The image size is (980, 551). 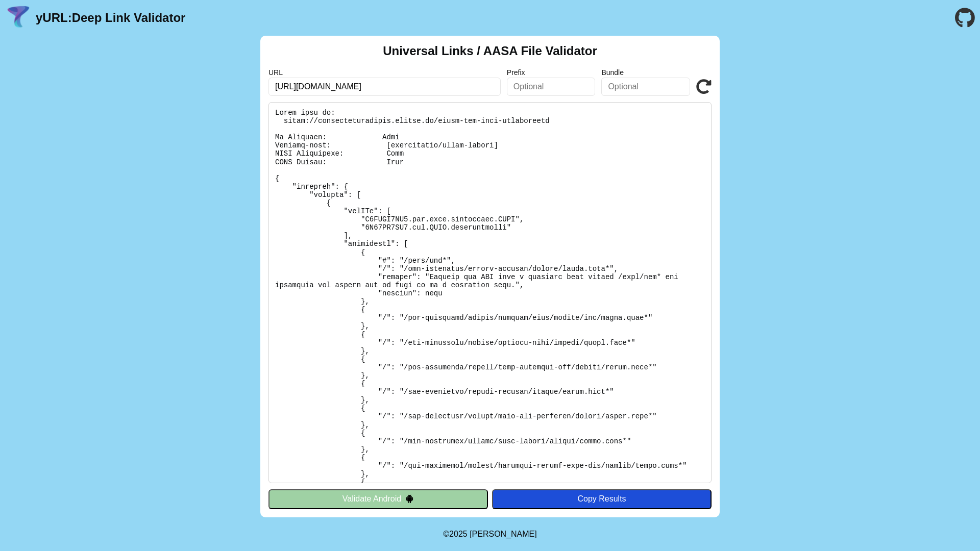 What do you see at coordinates (645, 73) in the screenshot?
I see `label: Bundle` at bounding box center [645, 73].